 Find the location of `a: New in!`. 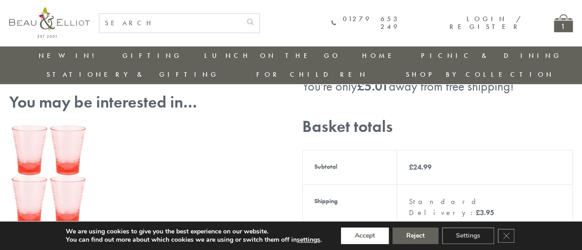

a: New in! is located at coordinates (69, 56).